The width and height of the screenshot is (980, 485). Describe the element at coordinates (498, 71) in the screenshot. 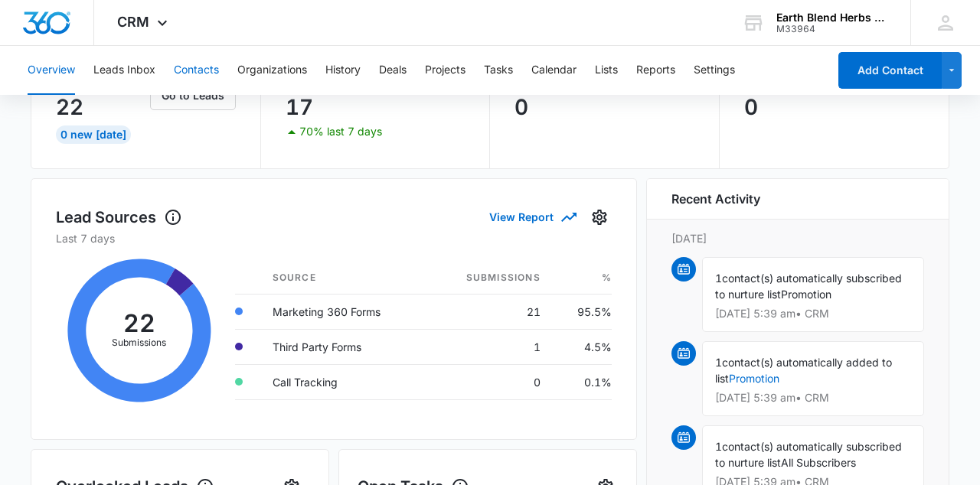

I see `button: Tasks` at that location.